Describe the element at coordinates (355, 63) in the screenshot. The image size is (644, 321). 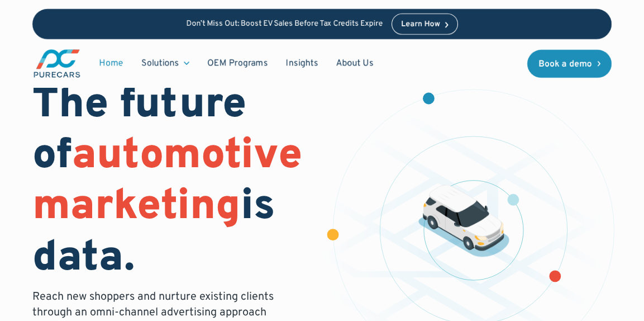
I see `a: About Us` at that location.